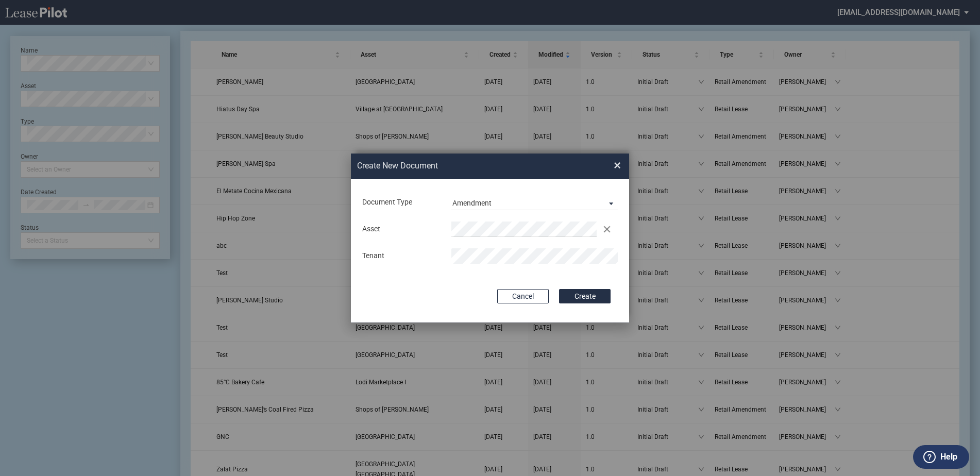  What do you see at coordinates (472, 203) in the screenshot?
I see `div: Amendment` at bounding box center [472, 203].